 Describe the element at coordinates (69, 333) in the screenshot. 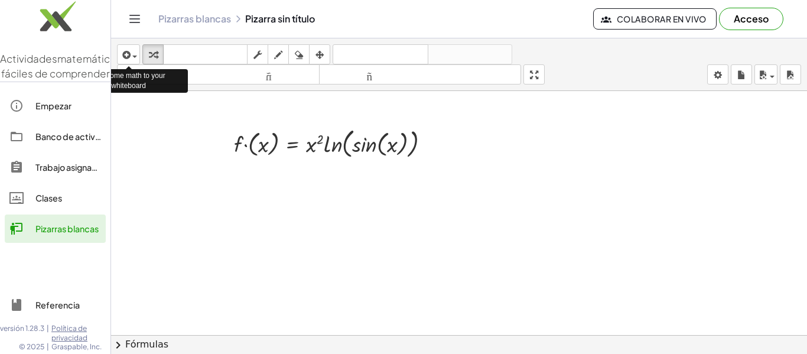

I see `font: Política de privacidad` at that location.